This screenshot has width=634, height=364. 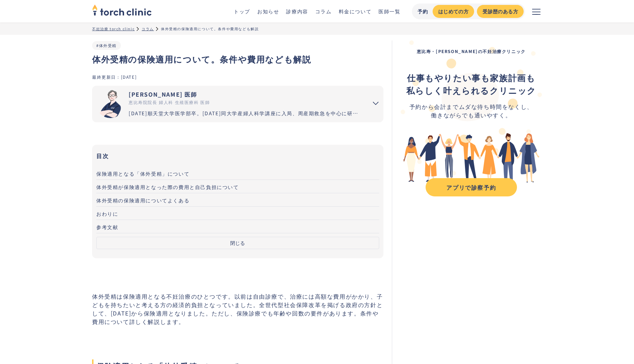 What do you see at coordinates (122, 10) in the screenshot?
I see `img: torch clinic` at bounding box center [122, 10].